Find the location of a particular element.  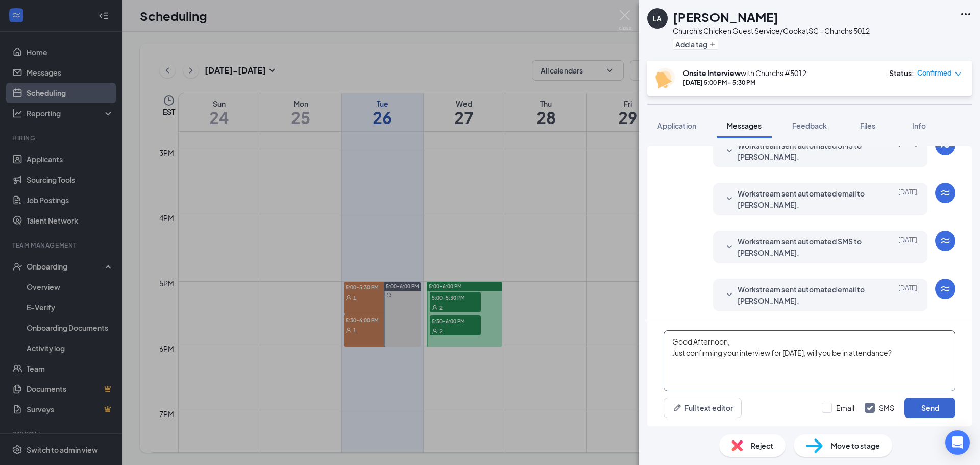

div: Church's Chicken Guest Service/Cook at SC - Churchs 5012 is located at coordinates (771, 31).